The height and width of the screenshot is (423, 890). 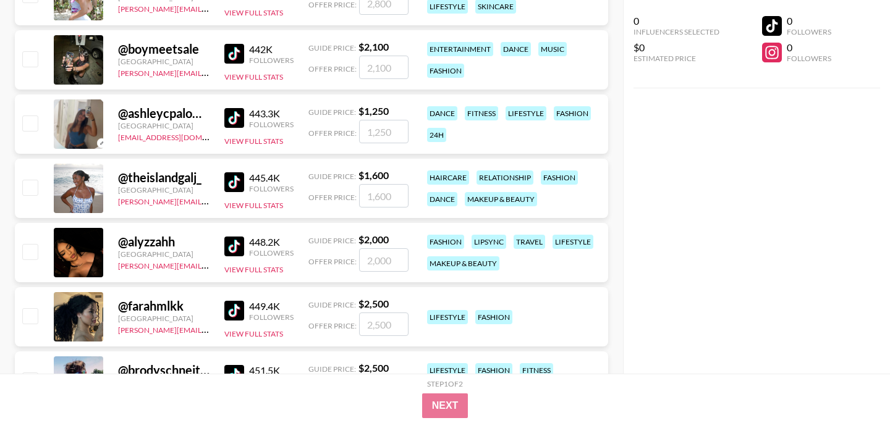 I want to click on div: $0, so click(x=676, y=48).